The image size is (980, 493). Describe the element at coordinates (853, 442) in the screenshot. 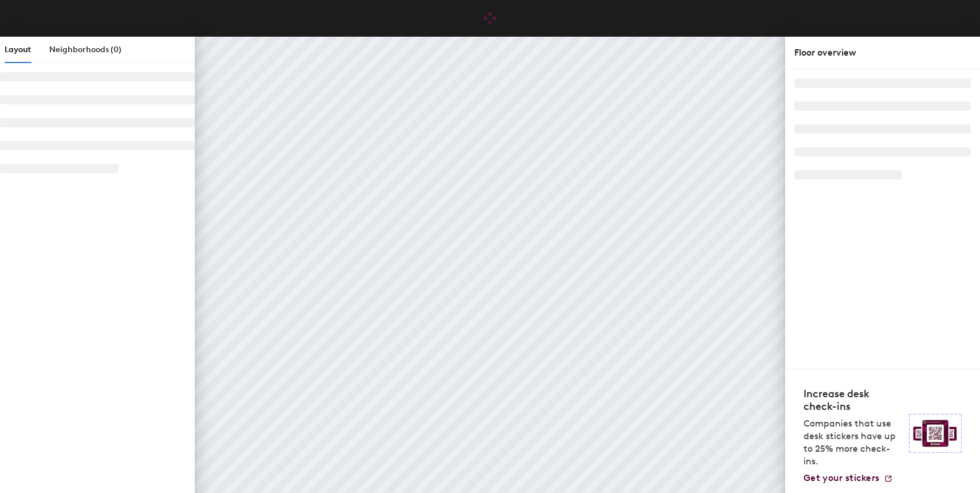

I see `p: Companies that use desk stickers have up to 25% more check-ins.` at that location.